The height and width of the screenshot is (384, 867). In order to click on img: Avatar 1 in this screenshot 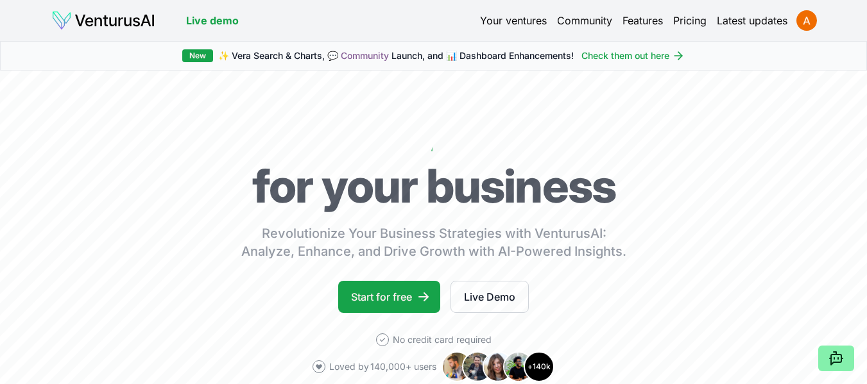, I will do `click(457, 367)`.